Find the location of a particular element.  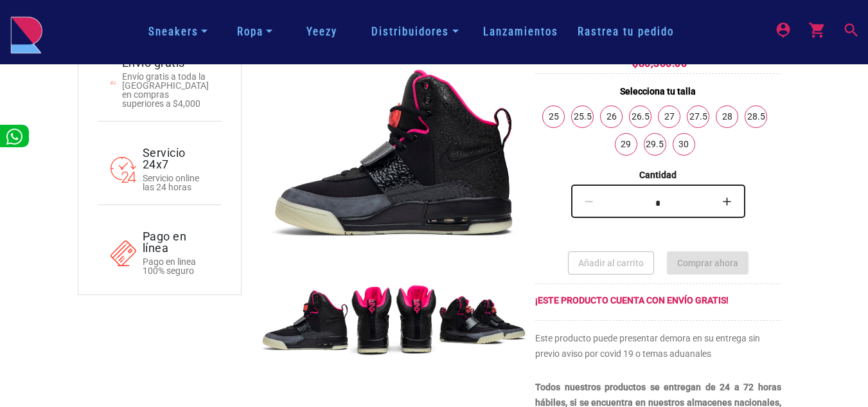

a: 28 is located at coordinates (727, 117).